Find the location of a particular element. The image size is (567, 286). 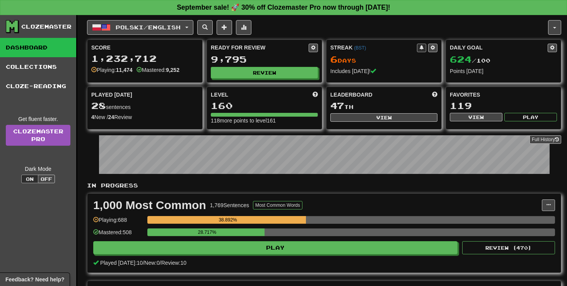

div: 1,000 Most Common is located at coordinates (150, 205).